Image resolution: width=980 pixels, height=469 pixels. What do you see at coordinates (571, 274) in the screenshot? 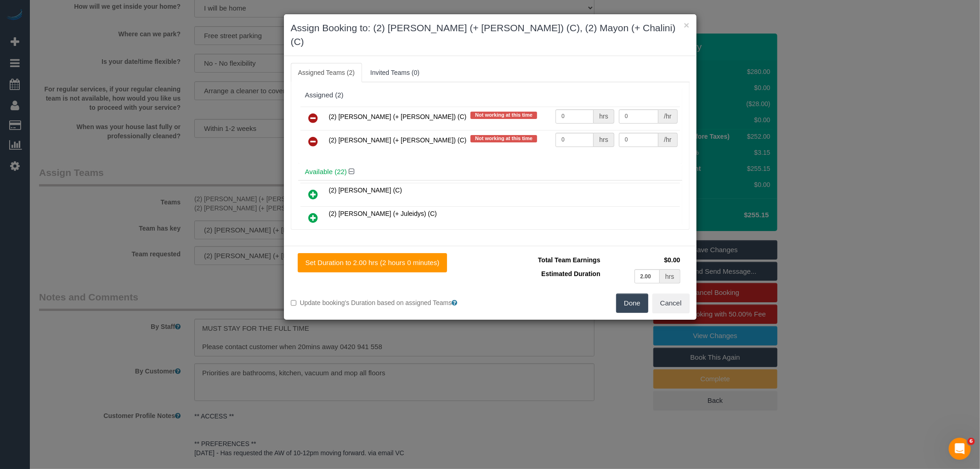
I see `span: Estimated Duration` at bounding box center [571, 274].